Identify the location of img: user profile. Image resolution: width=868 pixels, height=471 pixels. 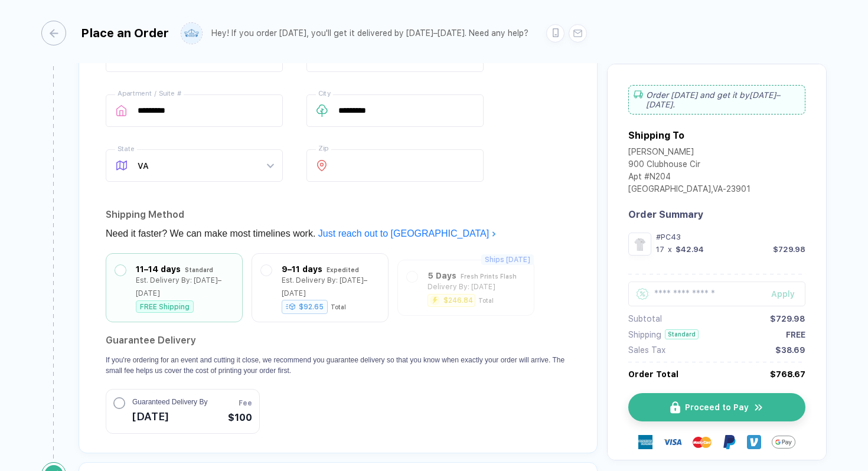
(191, 33).